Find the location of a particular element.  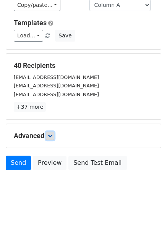

h5: Advanced is located at coordinates (83, 136).